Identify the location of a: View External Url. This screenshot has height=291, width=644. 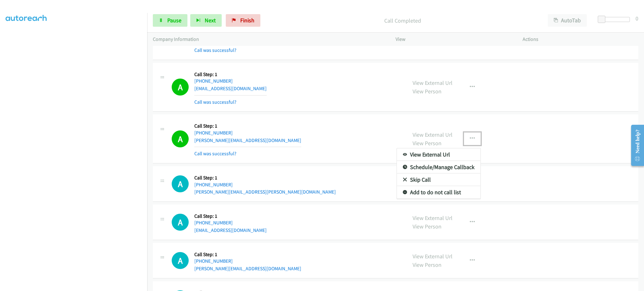
(439, 155).